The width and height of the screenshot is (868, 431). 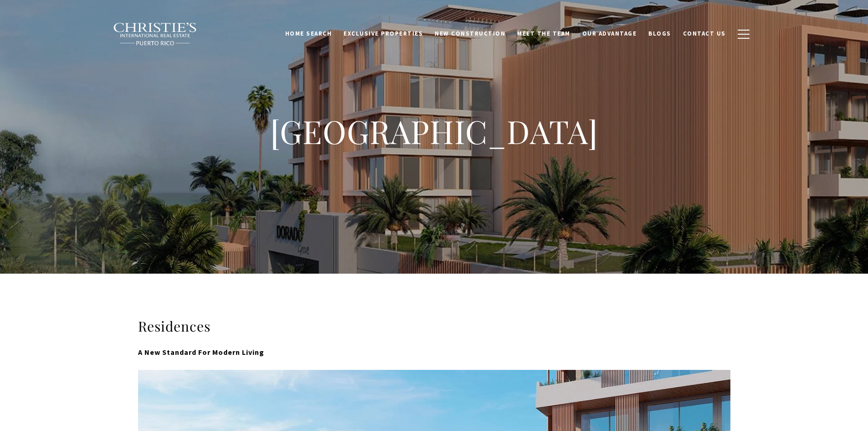 I want to click on h3: Residences, so click(x=434, y=326).